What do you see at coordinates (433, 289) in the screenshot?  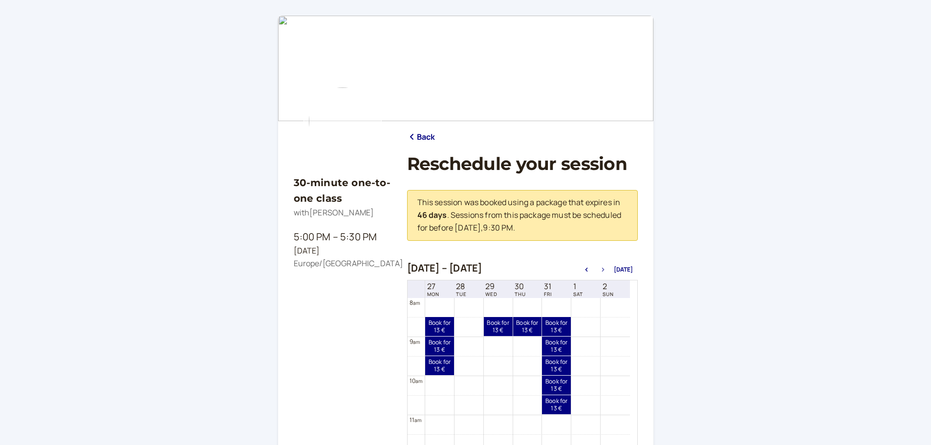 I see `a: October 27, 2025` at bounding box center [433, 289].